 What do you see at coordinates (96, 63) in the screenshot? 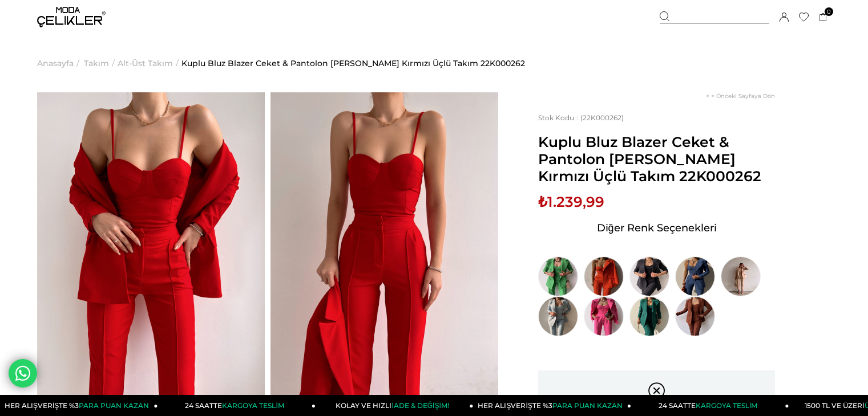
I see `a: Takım` at bounding box center [96, 63].